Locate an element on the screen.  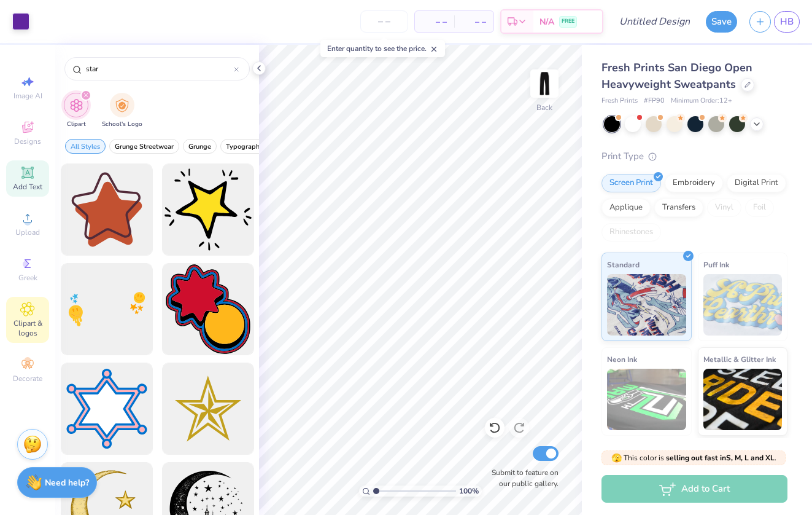
span: # FP90 is located at coordinates (655, 101).